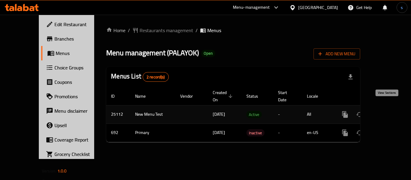  Describe the element at coordinates (156, 77) in the screenshot. I see `div: Total records count` at that location.